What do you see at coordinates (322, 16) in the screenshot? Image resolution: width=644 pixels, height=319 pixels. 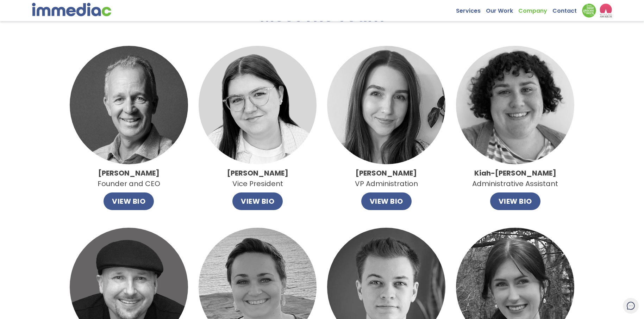 I see `h2: Meet The Team` at bounding box center [322, 16].